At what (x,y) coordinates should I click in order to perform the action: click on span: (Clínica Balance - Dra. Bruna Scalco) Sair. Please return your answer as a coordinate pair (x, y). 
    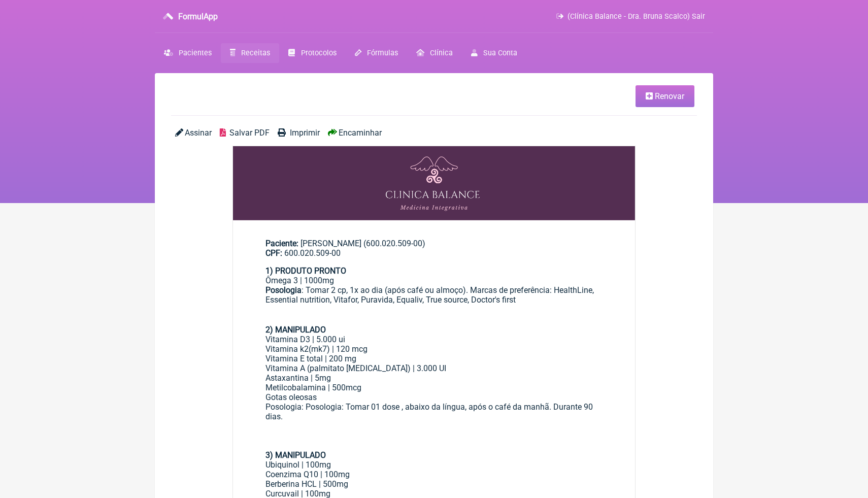
    Looking at the image, I should click on (636, 16).